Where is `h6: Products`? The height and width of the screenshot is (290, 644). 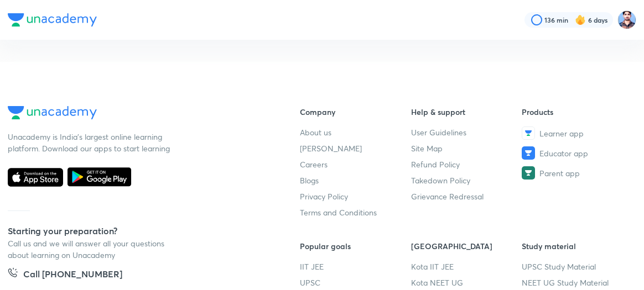
h6: Products is located at coordinates (577, 112).